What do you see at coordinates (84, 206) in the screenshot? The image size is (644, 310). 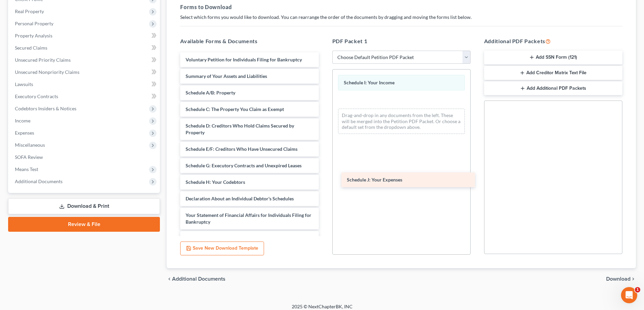 I see `a: Download & Print` at bounding box center [84, 206].